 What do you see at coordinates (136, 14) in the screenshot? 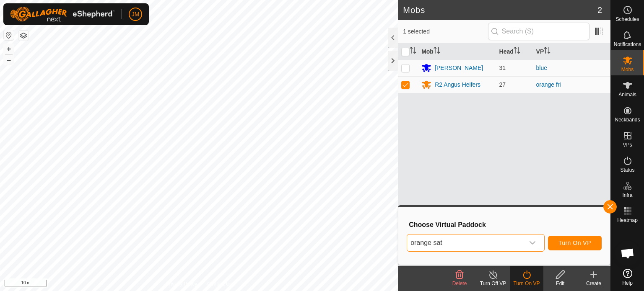
I see `span: JM` at bounding box center [136, 14].